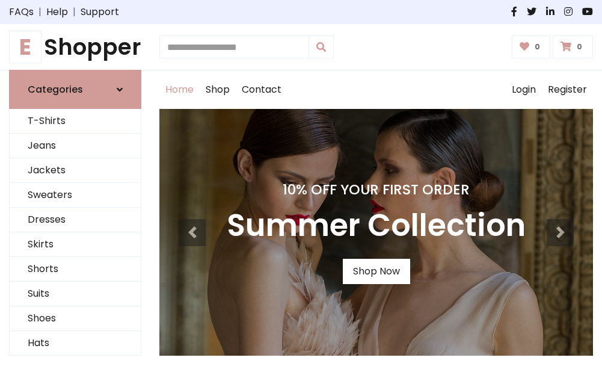 The height and width of the screenshot is (387, 602). I want to click on a: Help, so click(57, 12).